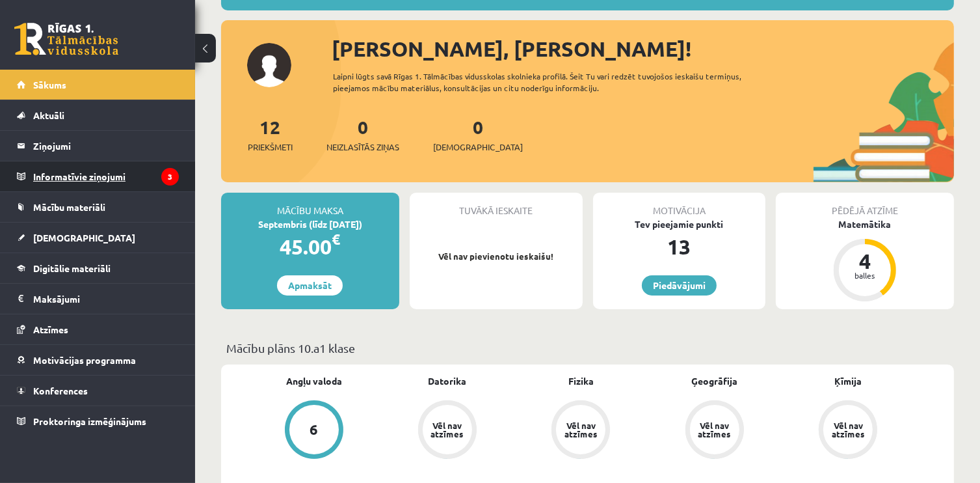  I want to click on p: Vēl nav pievienotu ieskaišu!, so click(496, 256).